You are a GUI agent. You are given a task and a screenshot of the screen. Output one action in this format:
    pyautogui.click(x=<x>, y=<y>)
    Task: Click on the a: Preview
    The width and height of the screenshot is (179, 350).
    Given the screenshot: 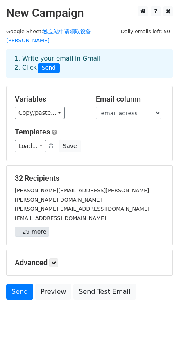 What is the action you would take?
    pyautogui.click(x=53, y=292)
    